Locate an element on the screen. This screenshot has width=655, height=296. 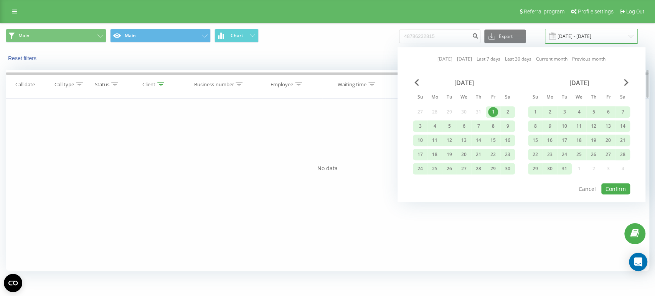
div: Status is located at coordinates (102, 84).